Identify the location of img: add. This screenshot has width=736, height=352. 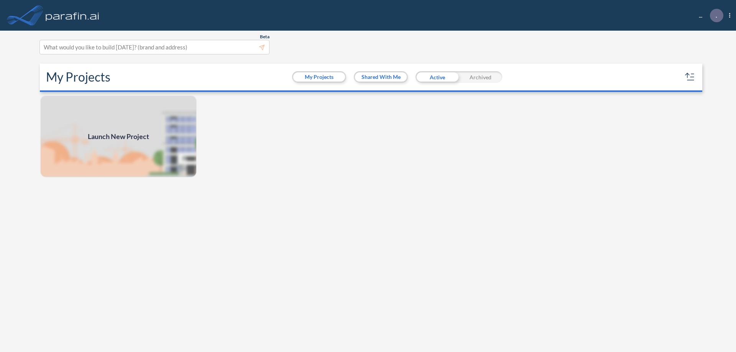
(118, 137).